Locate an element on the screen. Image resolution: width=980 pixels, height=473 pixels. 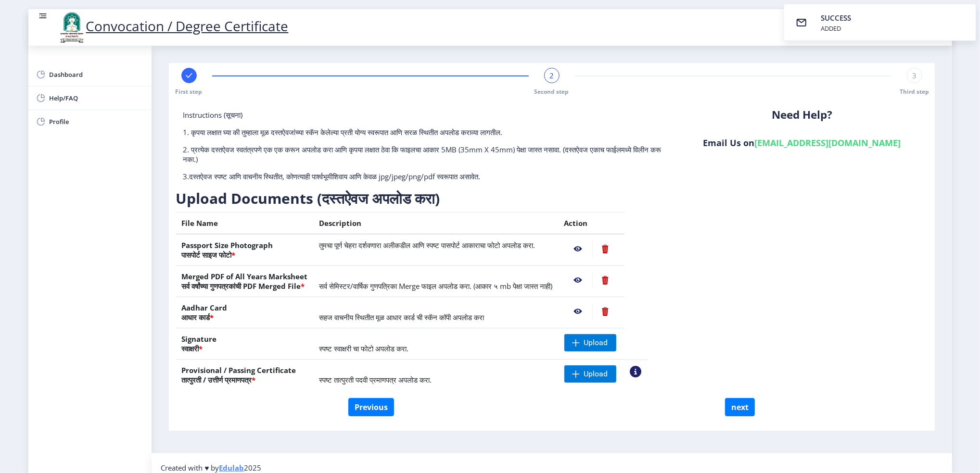
b: Need Help? is located at coordinates (802, 115).